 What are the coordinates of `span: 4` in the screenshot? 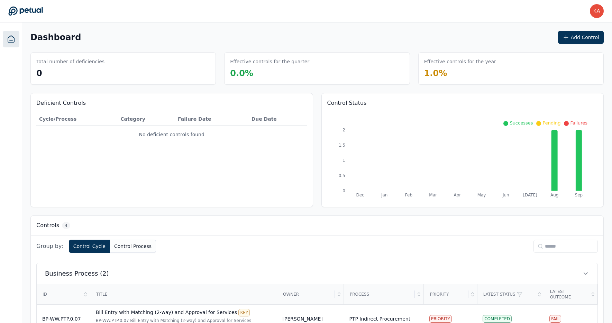 It's located at (66, 226).